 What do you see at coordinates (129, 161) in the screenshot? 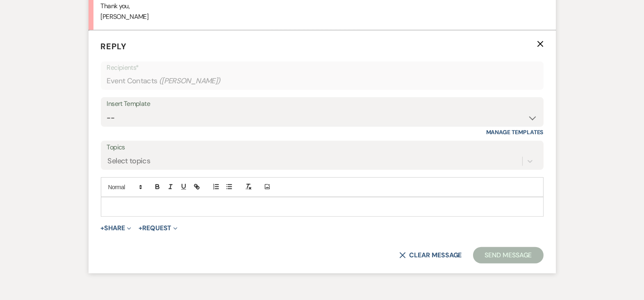
I see `div: Select topics` at bounding box center [129, 161].